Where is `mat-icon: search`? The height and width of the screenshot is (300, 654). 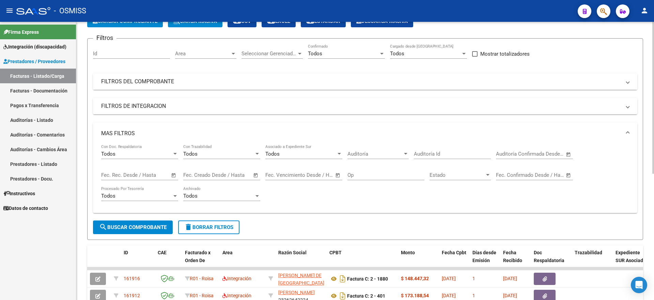 mat-icon: search is located at coordinates (103, 227).